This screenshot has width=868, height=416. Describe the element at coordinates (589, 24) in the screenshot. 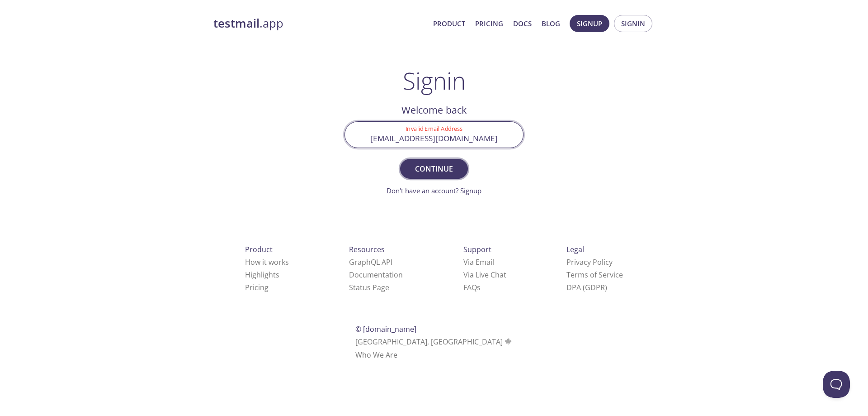

I see `span: Signup` at that location.